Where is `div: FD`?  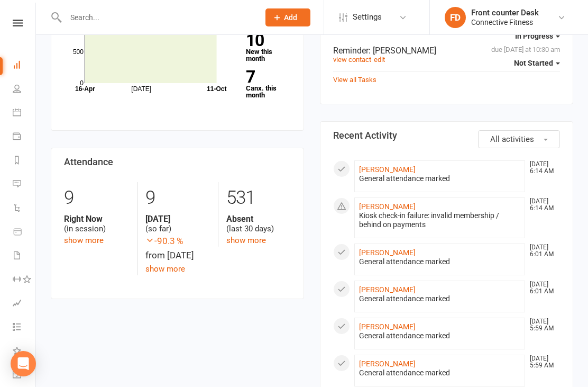 div: FD is located at coordinates (455, 17).